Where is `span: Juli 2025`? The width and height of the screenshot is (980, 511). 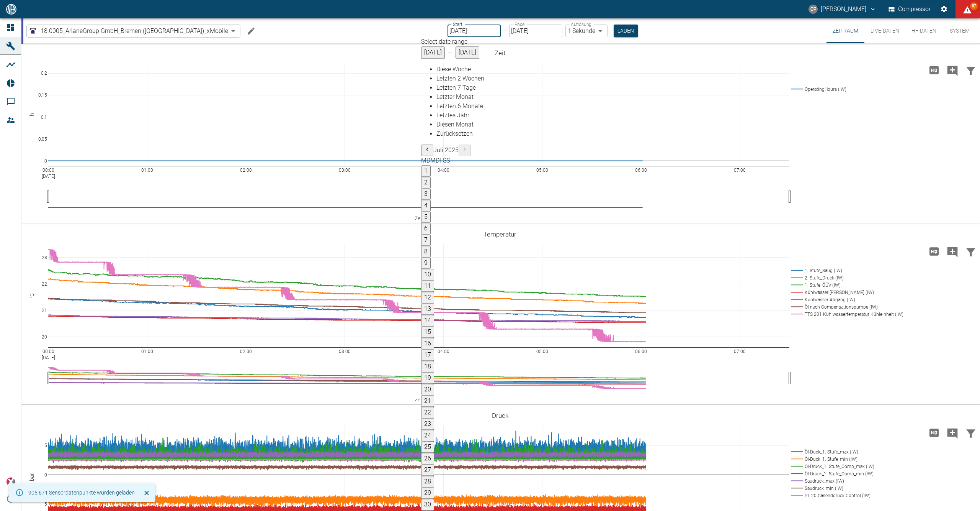
span: Juli 2025 is located at coordinates (446, 150).